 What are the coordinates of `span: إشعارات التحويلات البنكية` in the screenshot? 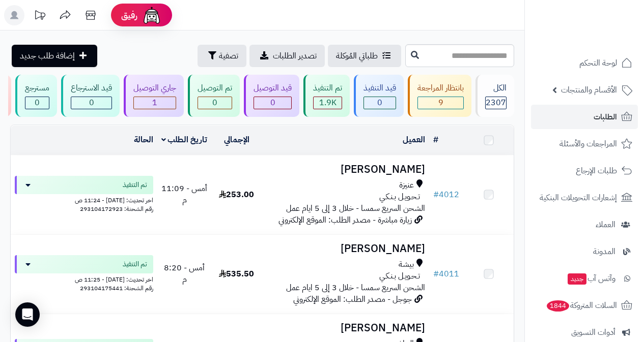 It's located at (578, 198).